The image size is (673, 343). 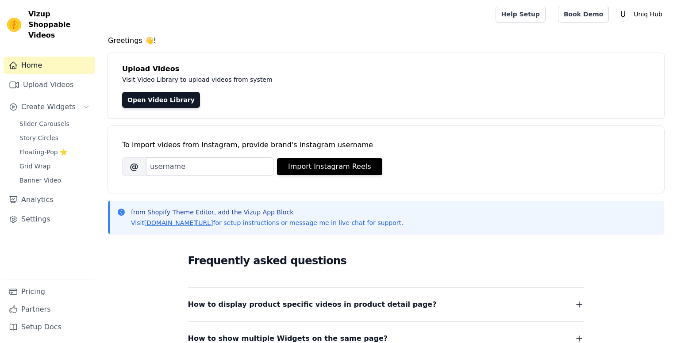 I want to click on input: username, so click(x=210, y=167).